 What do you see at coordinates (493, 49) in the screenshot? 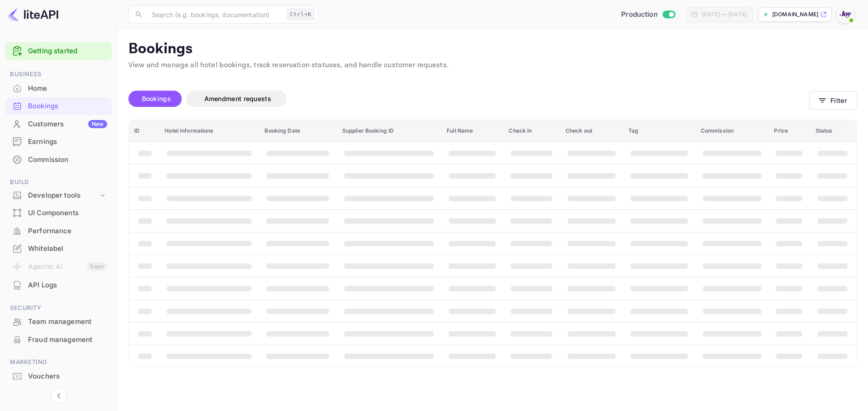
I see `p: Bookings` at bounding box center [493, 49].